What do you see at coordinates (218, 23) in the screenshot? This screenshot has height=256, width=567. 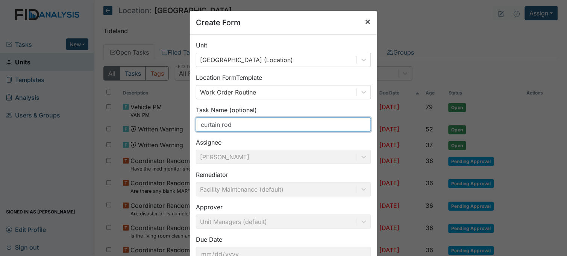 I see `h5: Create Form` at bounding box center [218, 23].